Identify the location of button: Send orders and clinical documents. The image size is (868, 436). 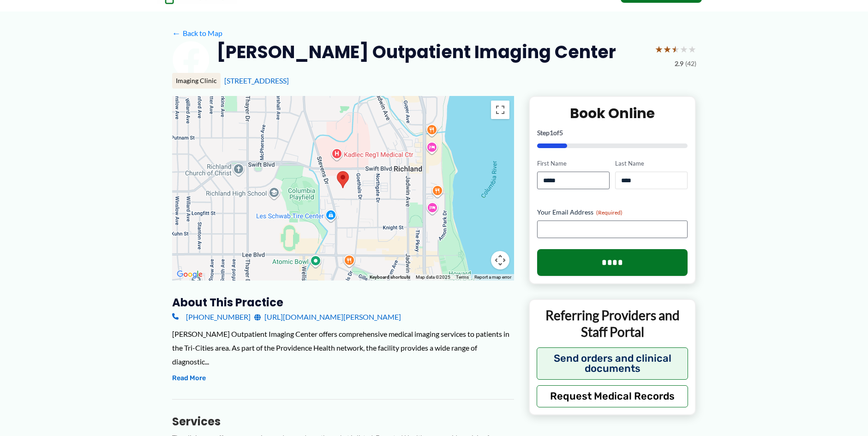
(613, 363).